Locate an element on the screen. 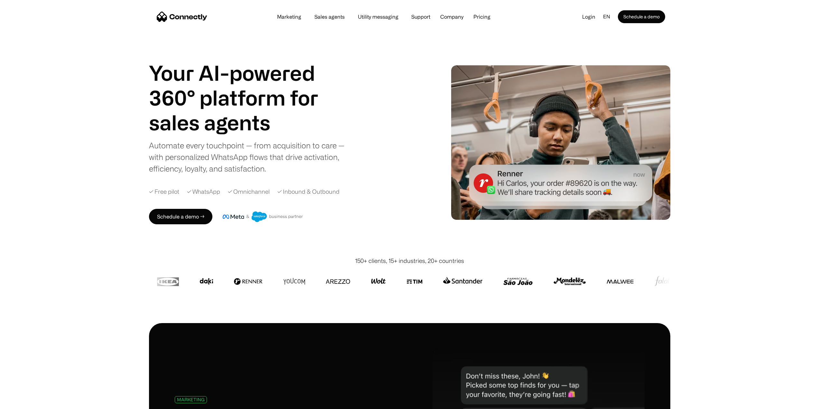  img: Meta and Salesforce business partner badge. is located at coordinates (263, 217).